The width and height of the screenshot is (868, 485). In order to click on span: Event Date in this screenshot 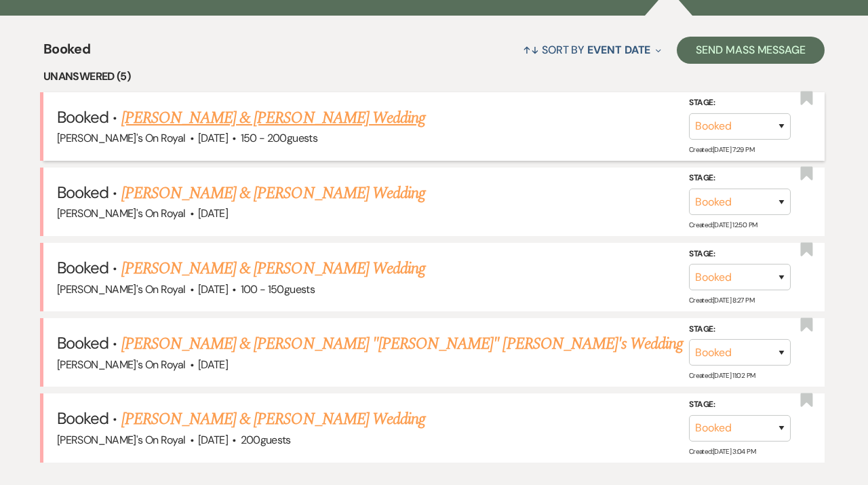, I will do `click(619, 50)`.